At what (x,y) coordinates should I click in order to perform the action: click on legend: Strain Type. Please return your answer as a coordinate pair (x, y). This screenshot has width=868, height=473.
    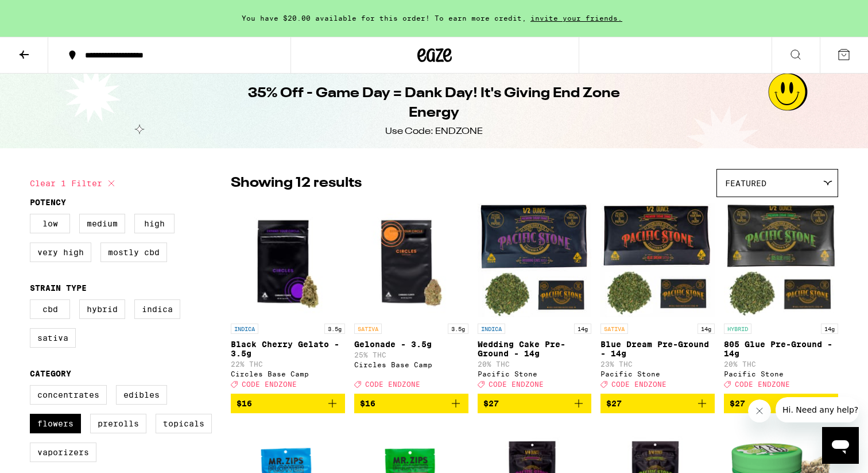
    Looking at the image, I should click on (58, 288).